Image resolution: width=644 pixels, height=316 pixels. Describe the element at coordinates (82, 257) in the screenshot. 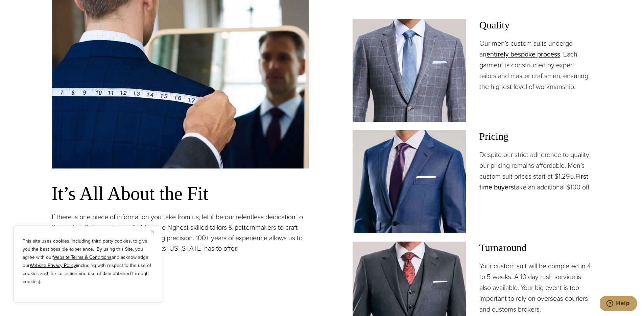

I see `a: Website Terms & Conditions` at that location.